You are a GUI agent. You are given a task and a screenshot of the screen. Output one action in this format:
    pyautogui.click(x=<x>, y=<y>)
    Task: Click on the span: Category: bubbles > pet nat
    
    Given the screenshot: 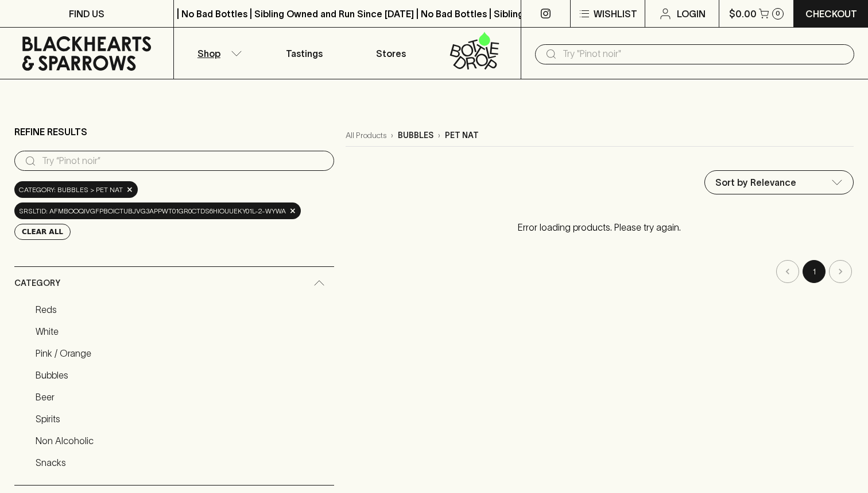 What is the action you would take?
    pyautogui.click(x=71, y=190)
    